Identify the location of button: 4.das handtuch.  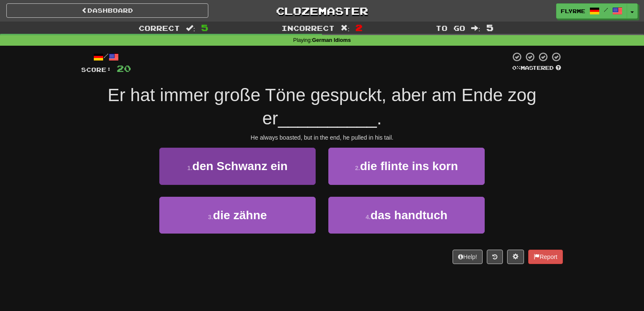
(406, 215).